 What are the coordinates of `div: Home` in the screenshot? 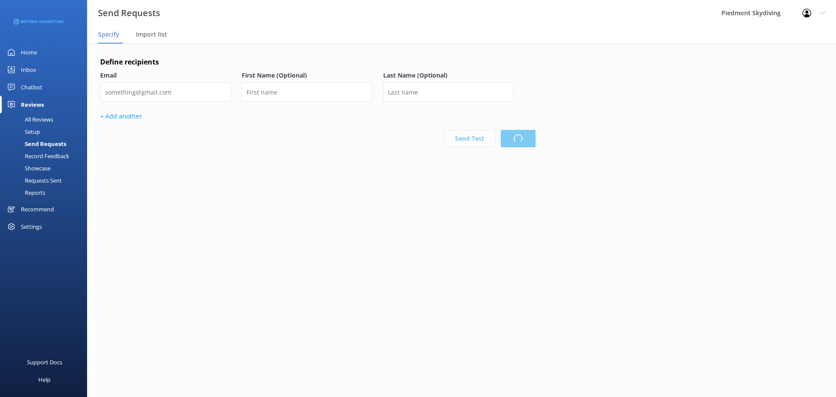 It's located at (29, 52).